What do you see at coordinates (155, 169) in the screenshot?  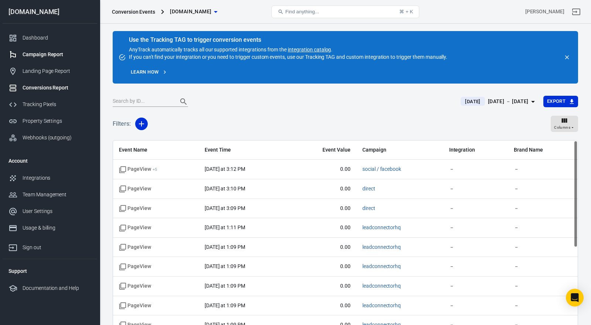 I see `sup: + 5` at bounding box center [155, 169].